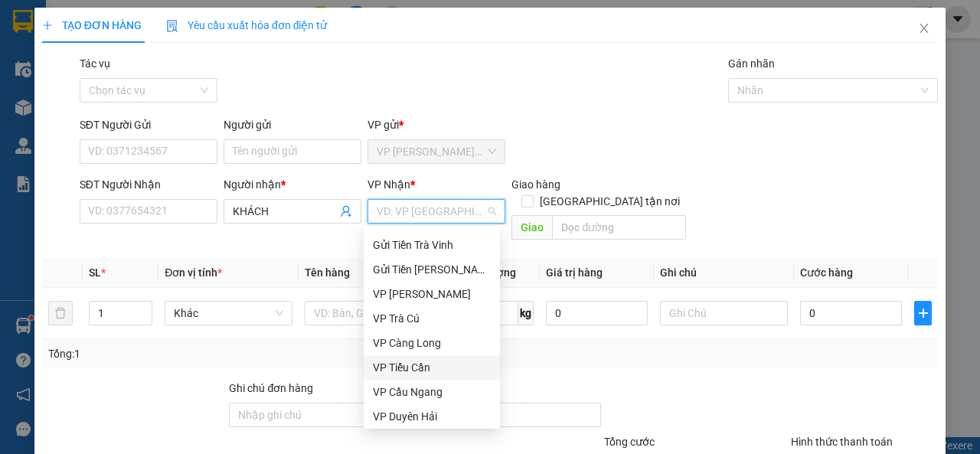 The height and width of the screenshot is (454, 980). What do you see at coordinates (436, 151) in the screenshot?
I see `span: VP Trần Phú (Hàng)` at bounding box center [436, 151].